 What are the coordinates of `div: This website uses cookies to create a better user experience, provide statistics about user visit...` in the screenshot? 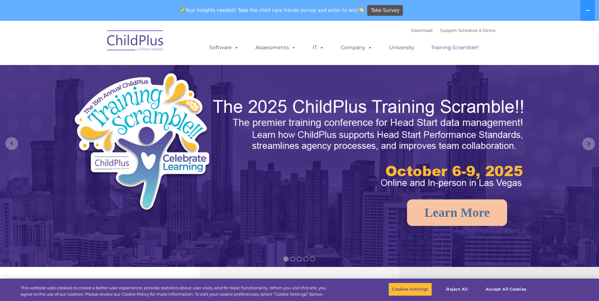 It's located at (175, 291).